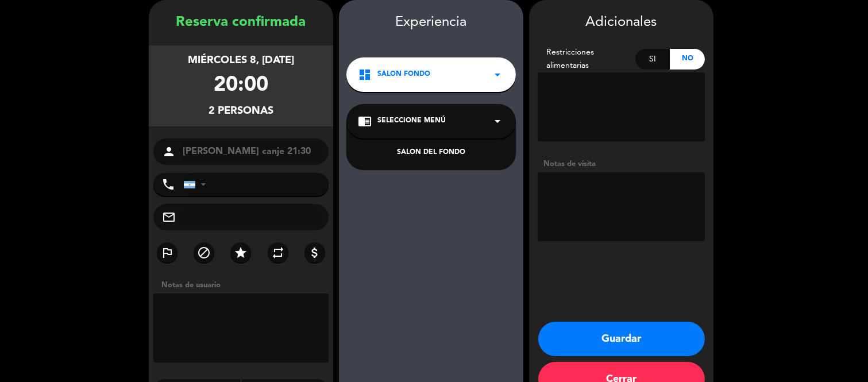 This screenshot has height=382, width=868. What do you see at coordinates (241, 86) in the screenshot?
I see `div: 20:00` at bounding box center [241, 86].